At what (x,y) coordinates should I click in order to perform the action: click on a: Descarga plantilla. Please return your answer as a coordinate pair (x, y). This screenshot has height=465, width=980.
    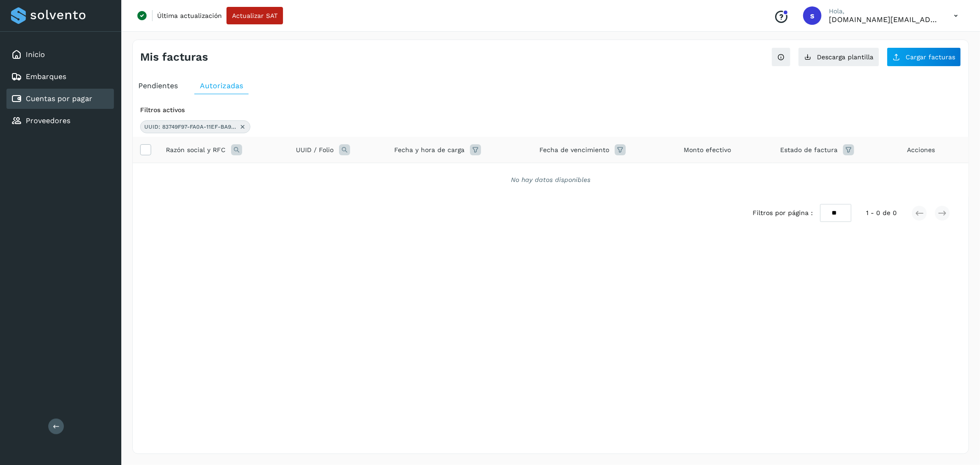
    Looking at the image, I should click on (838, 57).